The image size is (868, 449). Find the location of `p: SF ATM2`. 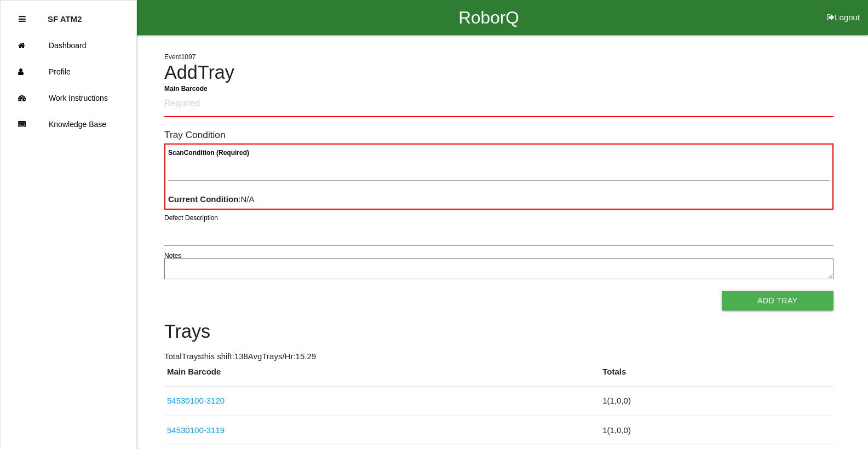

p: SF ATM2 is located at coordinates (65, 15).